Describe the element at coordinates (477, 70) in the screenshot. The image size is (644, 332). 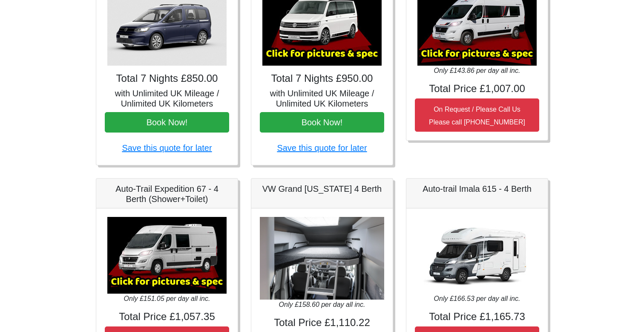
I see `i: Only £143.86 per day all inc.` at that location.